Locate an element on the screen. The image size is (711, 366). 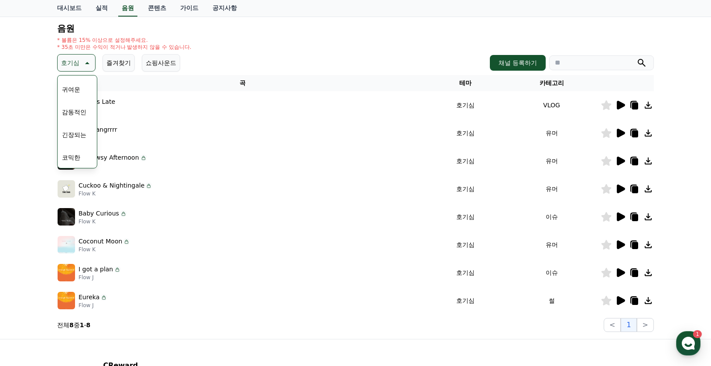
p: Coconut Moon is located at coordinates (100, 241).